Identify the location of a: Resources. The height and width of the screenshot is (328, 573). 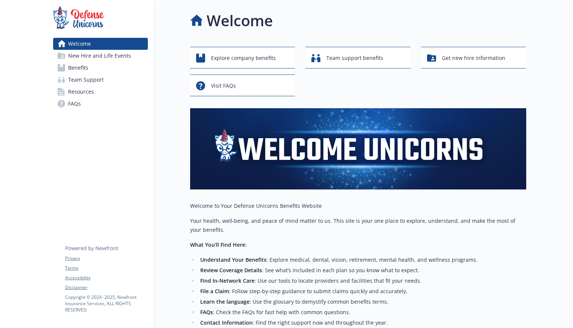
(100, 92).